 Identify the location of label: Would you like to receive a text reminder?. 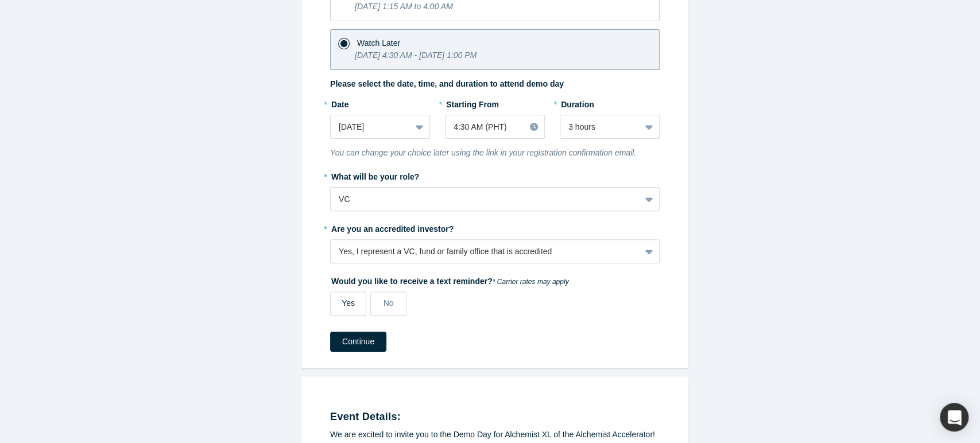
(495, 279).